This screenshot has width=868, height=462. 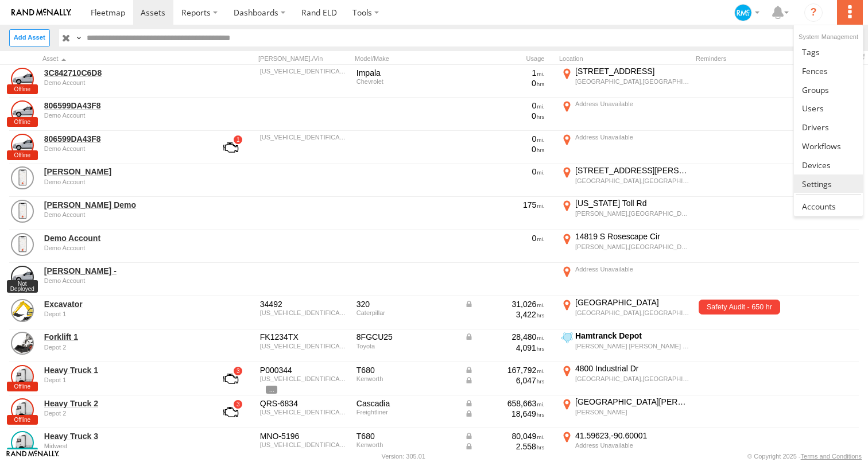 I want to click on label: Search Query, so click(x=78, y=37).